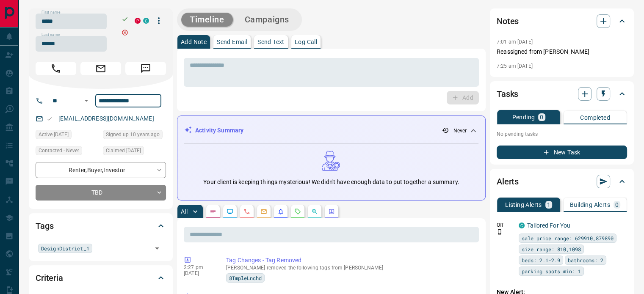 The height and width of the screenshot is (294, 644). What do you see at coordinates (134, 152) in the screenshot?
I see `div: Sat Jun 08 2019` at bounding box center [134, 152].